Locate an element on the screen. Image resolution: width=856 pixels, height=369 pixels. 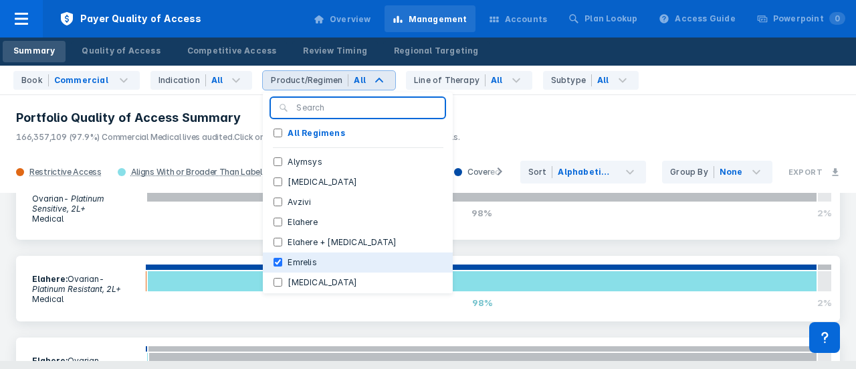
i: - Platinum Sensitive, 2L+ is located at coordinates (68, 203).